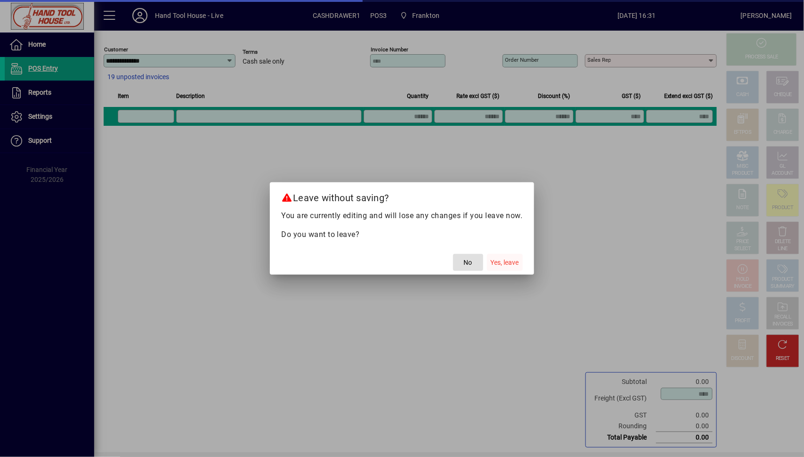 The image size is (804, 457). Describe the element at coordinates (402, 196) in the screenshot. I see `h2: Leave without saving?` at that location.